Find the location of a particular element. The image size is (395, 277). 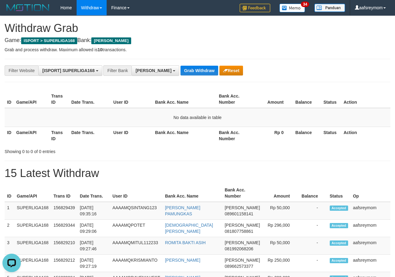

h1: Withdraw Grab is located at coordinates (197, 28).